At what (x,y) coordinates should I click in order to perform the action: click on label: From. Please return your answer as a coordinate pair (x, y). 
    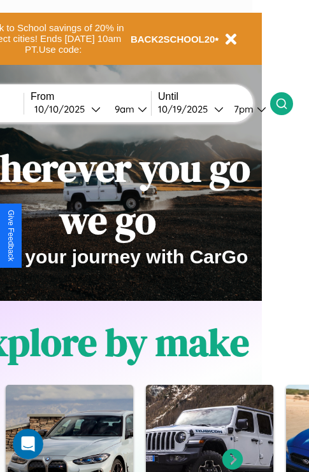
    Looking at the image, I should click on (90, 97).